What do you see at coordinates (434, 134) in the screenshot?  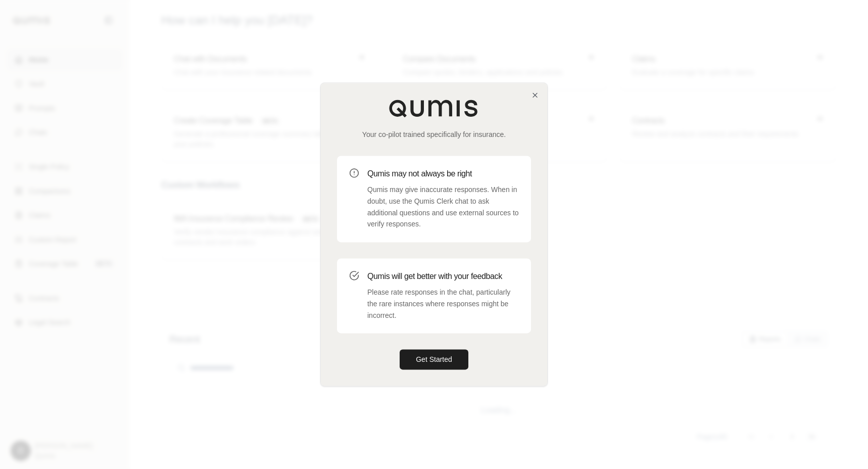 I see `p: Your co-pilot trained specifically for insurance.` at bounding box center [434, 134].